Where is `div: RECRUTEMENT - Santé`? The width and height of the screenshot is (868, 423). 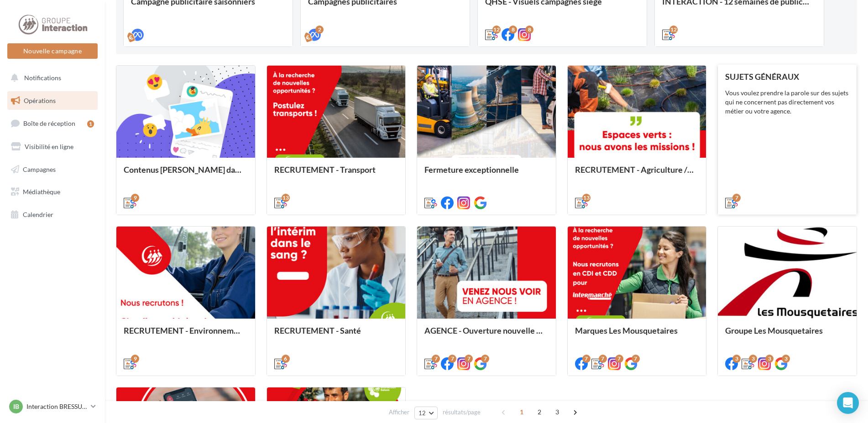
div: RECRUTEMENT - Santé is located at coordinates (336, 335).